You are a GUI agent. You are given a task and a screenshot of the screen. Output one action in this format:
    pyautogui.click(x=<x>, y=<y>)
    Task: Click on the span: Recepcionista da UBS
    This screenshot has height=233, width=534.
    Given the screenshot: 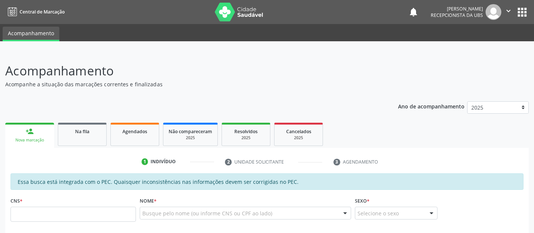 What is the action you would take?
    pyautogui.click(x=456, y=15)
    